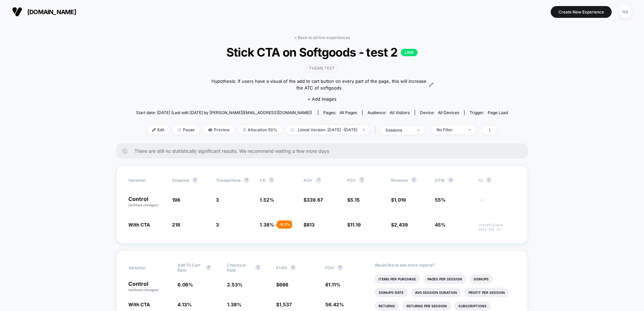 Image resolution: width=644 pixels, height=311 pixels. Describe the element at coordinates (439, 112) in the screenshot. I see `span: Device:` at that location.